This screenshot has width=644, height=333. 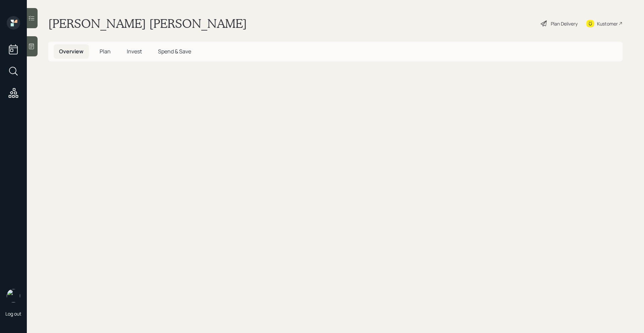 What do you see at coordinates (565, 24) in the screenshot?
I see `div: Plan Delivery` at bounding box center [565, 24].